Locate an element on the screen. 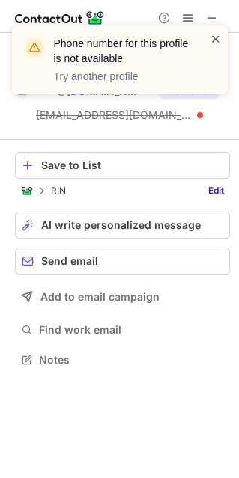  p: RIN is located at coordinates (58, 191).